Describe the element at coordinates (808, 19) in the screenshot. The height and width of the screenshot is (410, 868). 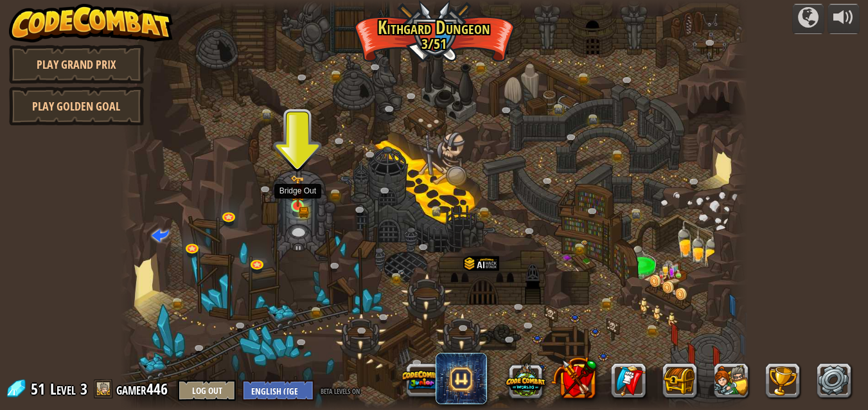
I see `button: Campaigns` at that location.